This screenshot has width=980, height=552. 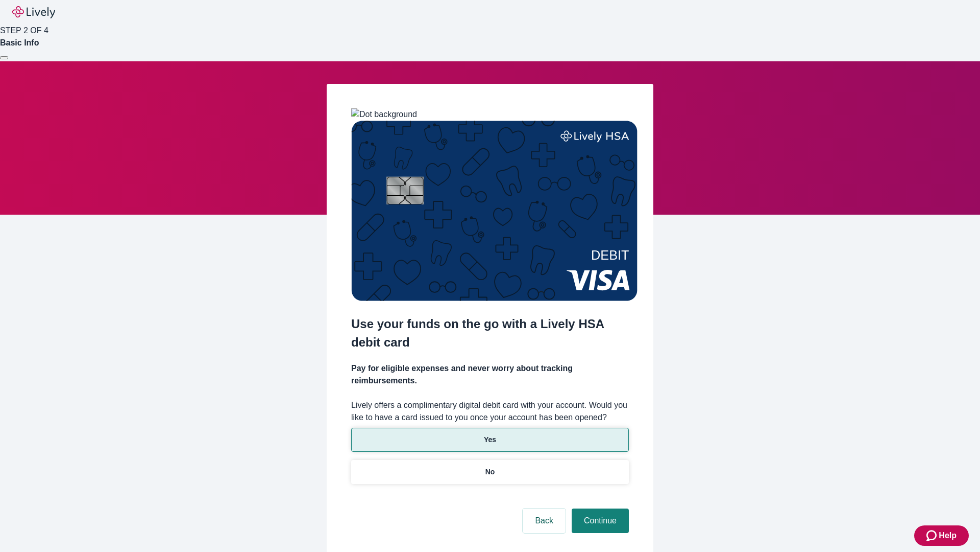 What do you see at coordinates (490, 333) in the screenshot?
I see `h2: Use your funds on the go with a Lively HSA debit card` at bounding box center [490, 333].